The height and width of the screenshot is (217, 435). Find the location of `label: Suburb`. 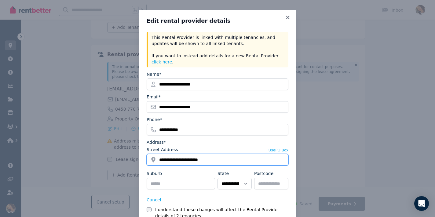

label: Suburb is located at coordinates (154, 173).